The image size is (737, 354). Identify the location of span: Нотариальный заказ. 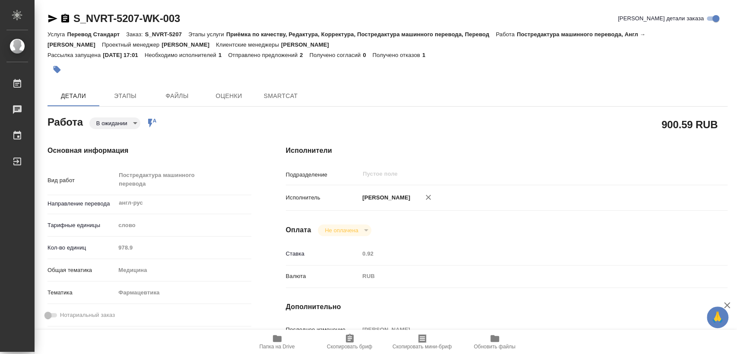
(87, 315).